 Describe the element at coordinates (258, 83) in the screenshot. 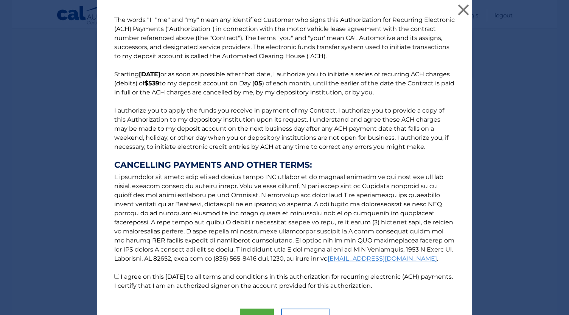

I see `b: 05` at that location.